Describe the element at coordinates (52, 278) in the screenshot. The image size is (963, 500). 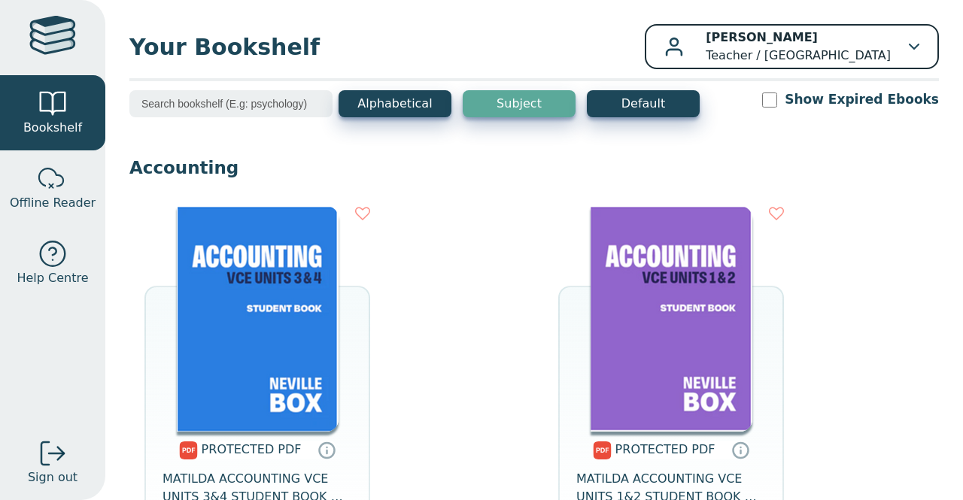
I see `span: Help Centre` at that location.